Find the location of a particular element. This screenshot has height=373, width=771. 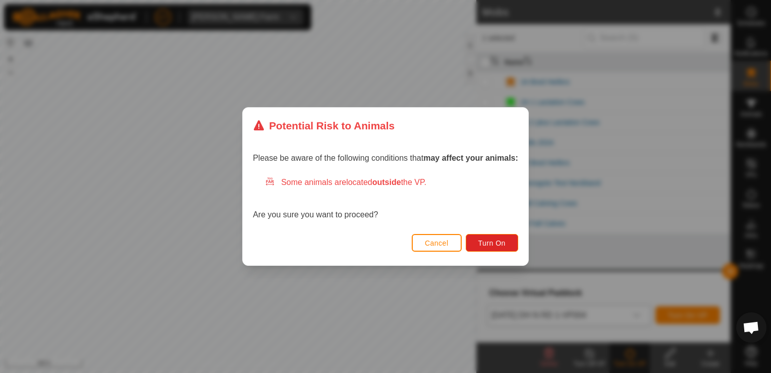

button: Cancel is located at coordinates (437, 242).